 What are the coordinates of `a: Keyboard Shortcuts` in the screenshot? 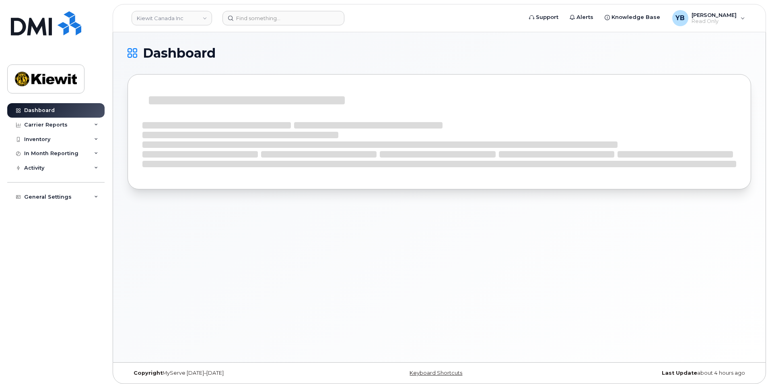 It's located at (436, 372).